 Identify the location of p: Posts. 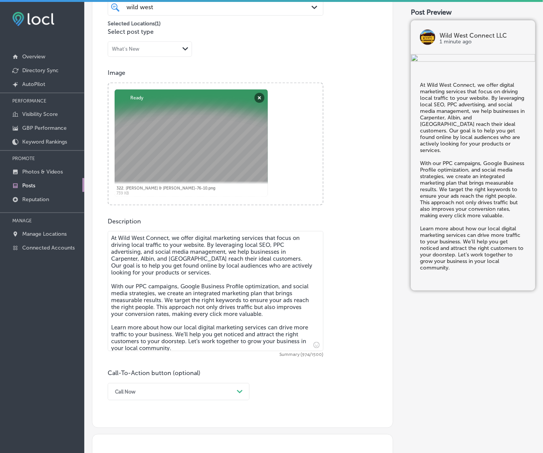
(29, 185).